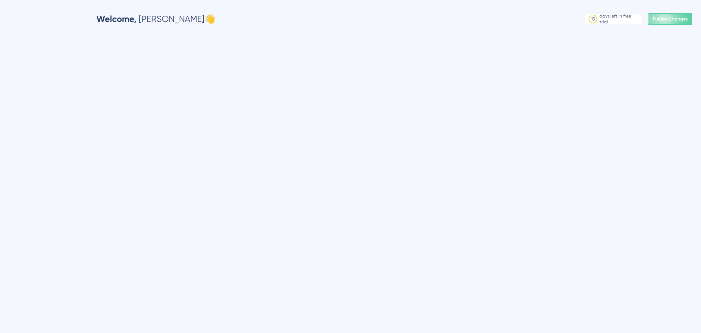 This screenshot has height=333, width=701. I want to click on span: Publish Changes, so click(671, 19).